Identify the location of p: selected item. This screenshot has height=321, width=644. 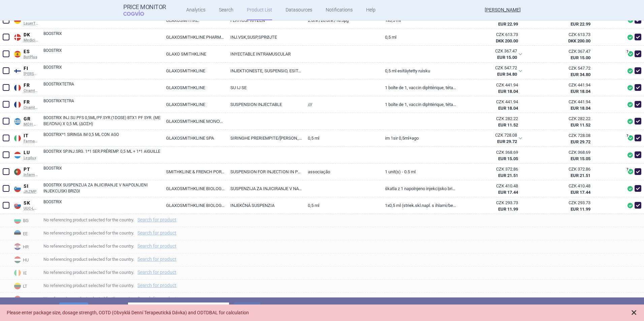
(32, 309).